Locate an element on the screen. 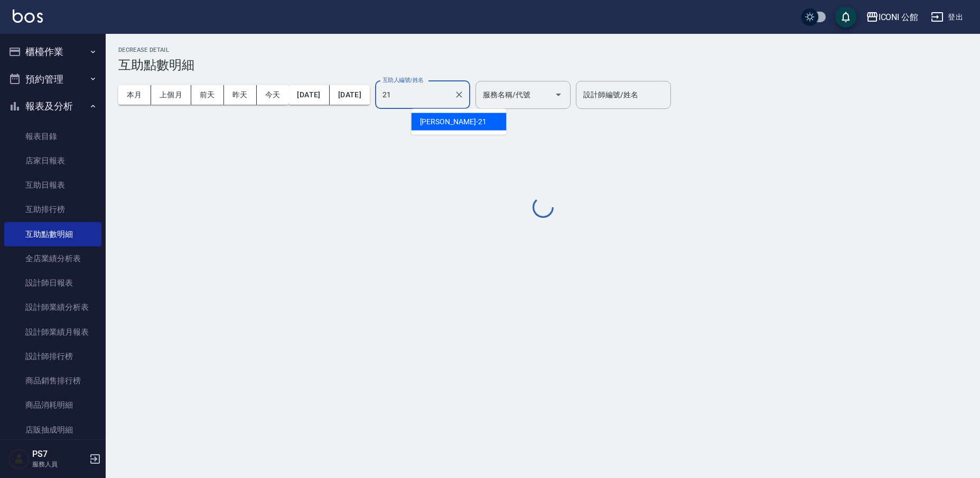  button: 報表及分析 is located at coordinates (53, 106).